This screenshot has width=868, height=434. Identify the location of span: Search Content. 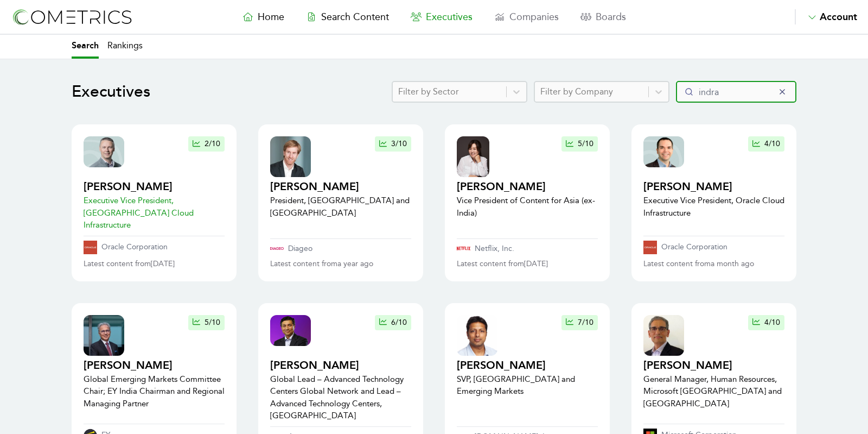
(355, 17).